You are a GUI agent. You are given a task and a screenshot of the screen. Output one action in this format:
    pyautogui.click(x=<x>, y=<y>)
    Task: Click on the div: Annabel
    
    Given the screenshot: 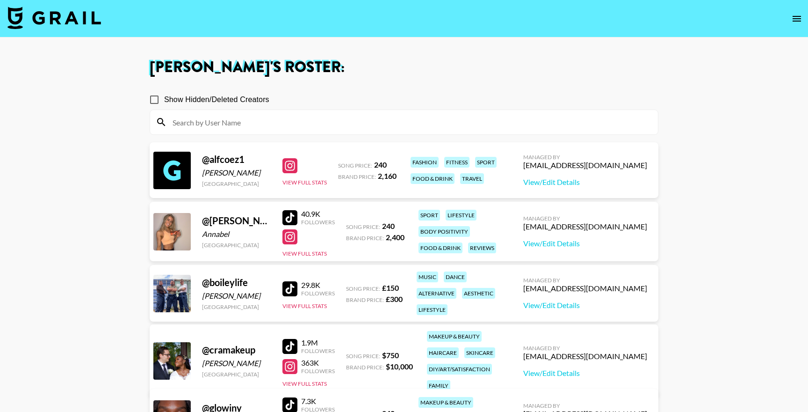 What is the action you would take?
    pyautogui.click(x=237, y=234)
    